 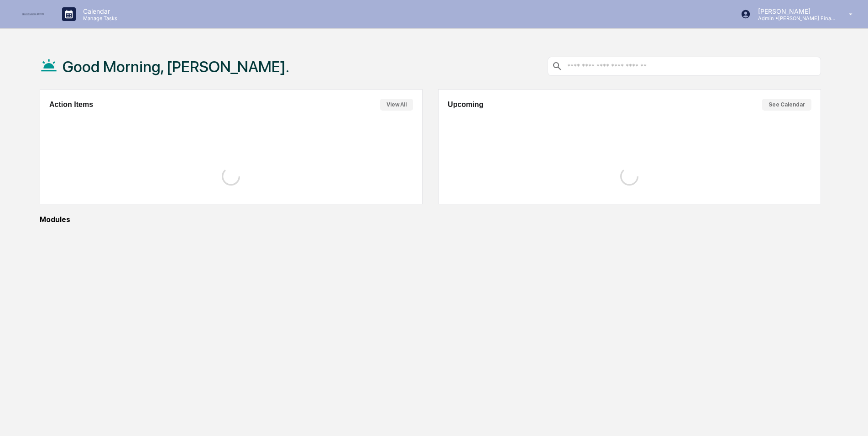 I want to click on div: Modules, so click(x=431, y=219).